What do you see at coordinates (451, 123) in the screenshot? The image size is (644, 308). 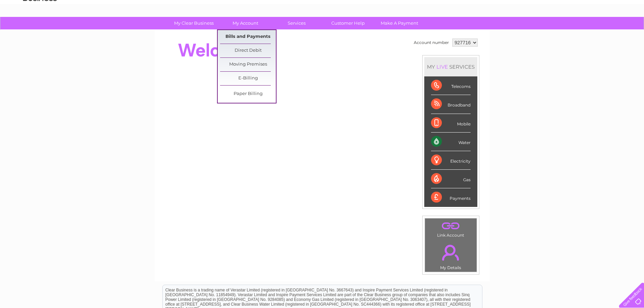 I see `div: Mobile` at bounding box center [451, 123].